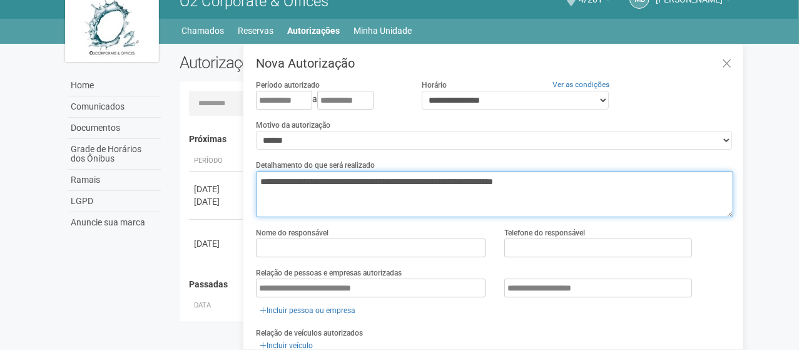 This screenshot has height=350, width=799. What do you see at coordinates (288, 85) in the screenshot?
I see `label: Período autorizado` at bounding box center [288, 85].